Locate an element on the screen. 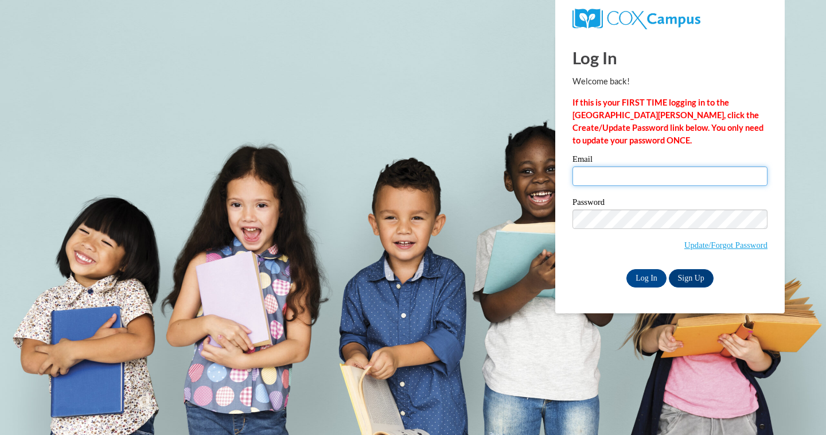 This screenshot has width=826, height=435. img: COX Campus is located at coordinates (636, 19).